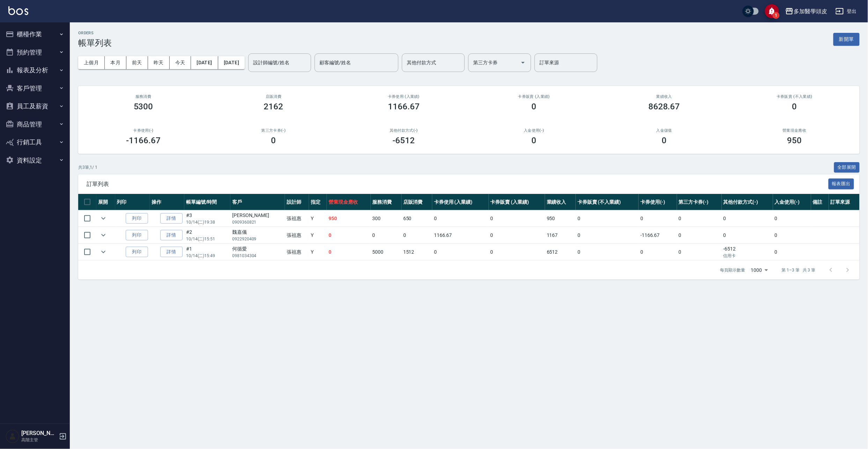 The image size is (868, 449). I want to click on div: 多加醫學頭皮, so click(810, 11).